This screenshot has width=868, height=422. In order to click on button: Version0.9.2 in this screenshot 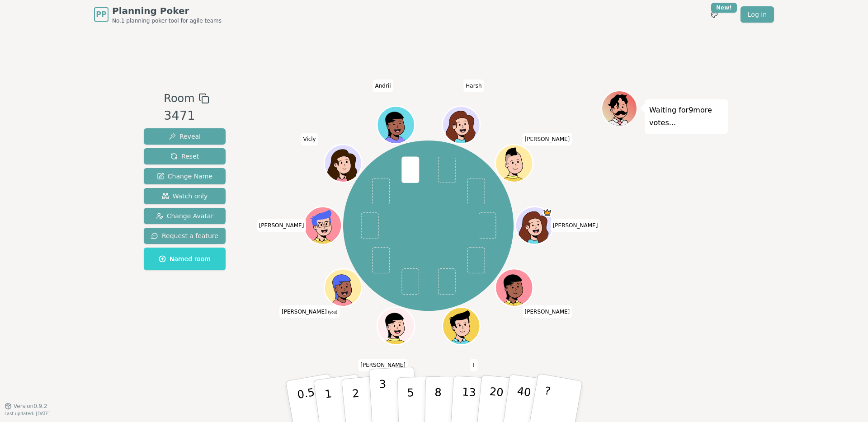, I will do `click(26, 406)`.